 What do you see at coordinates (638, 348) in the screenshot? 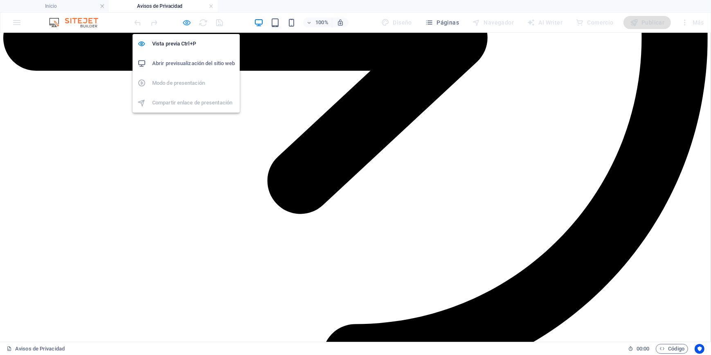
I see `h6: Tiempo de la sesión` at bounding box center [638, 348].